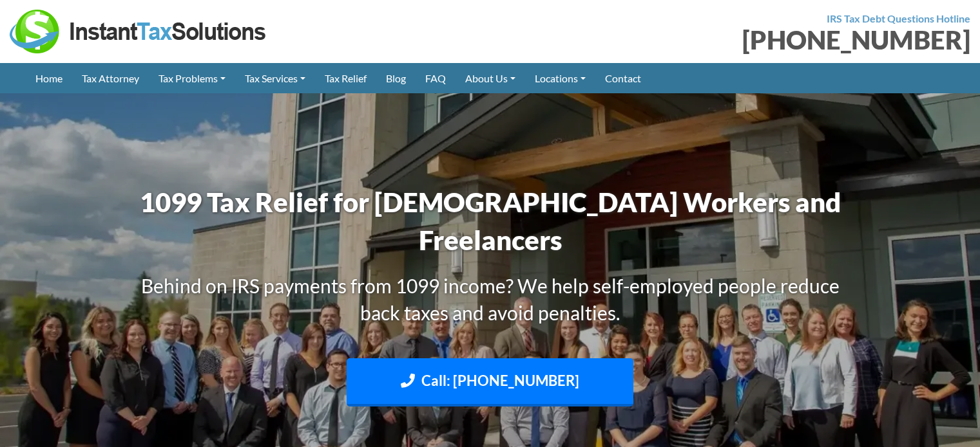 The height and width of the screenshot is (447, 980). Describe the element at coordinates (490, 78) in the screenshot. I see `a: About Us` at that location.